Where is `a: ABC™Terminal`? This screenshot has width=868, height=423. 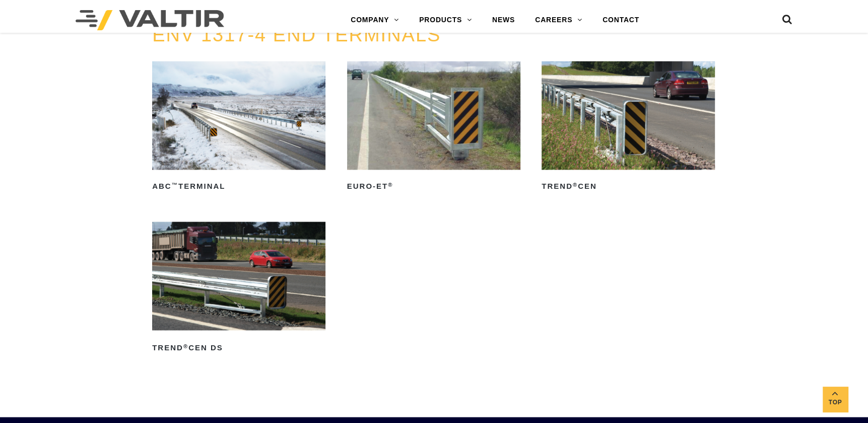 a: ABC™Terminal is located at coordinates (239, 128).